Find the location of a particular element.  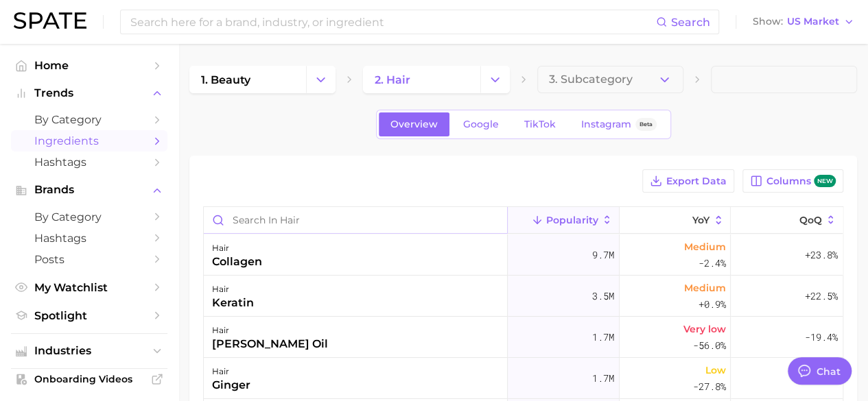

button: haircollagen9.7mMedium-2.4%+23.8% is located at coordinates (522, 255).